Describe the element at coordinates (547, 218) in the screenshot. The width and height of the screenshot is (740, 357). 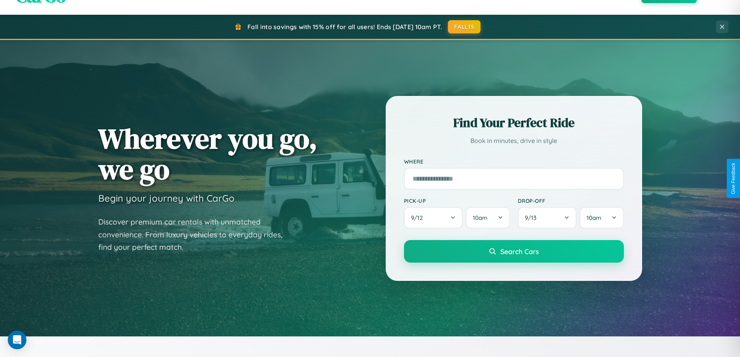
I see `button: 9/13` at that location.